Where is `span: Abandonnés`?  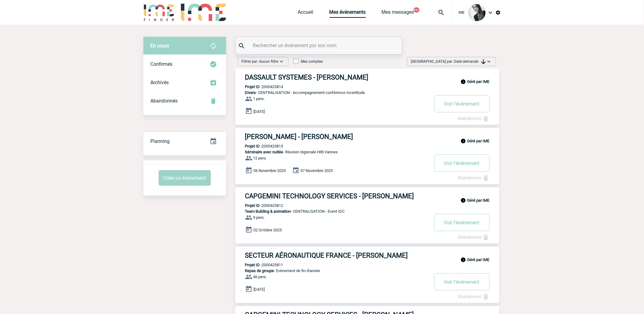 span: Abandonnés is located at coordinates (164, 101).